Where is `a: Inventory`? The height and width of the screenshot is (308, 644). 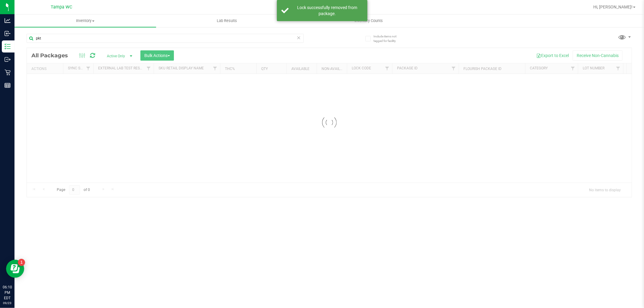 a: Inventory is located at coordinates (85, 21).